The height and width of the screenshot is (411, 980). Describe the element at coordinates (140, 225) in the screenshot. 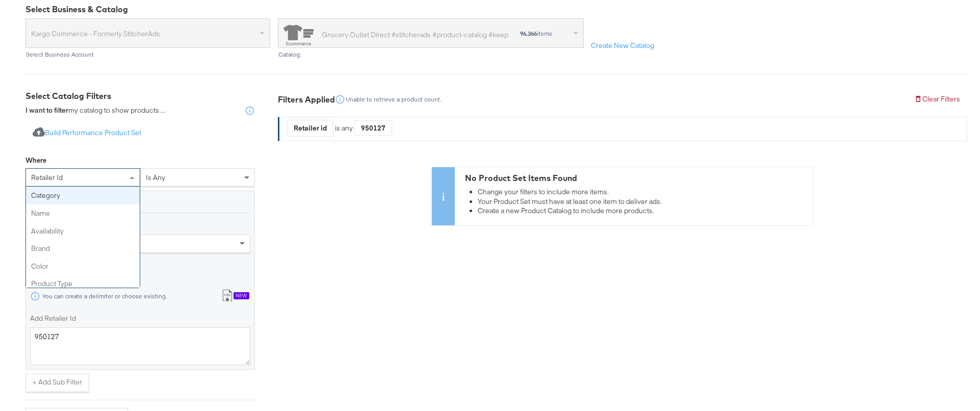

I see `label: Delimiter Type:` at that location.